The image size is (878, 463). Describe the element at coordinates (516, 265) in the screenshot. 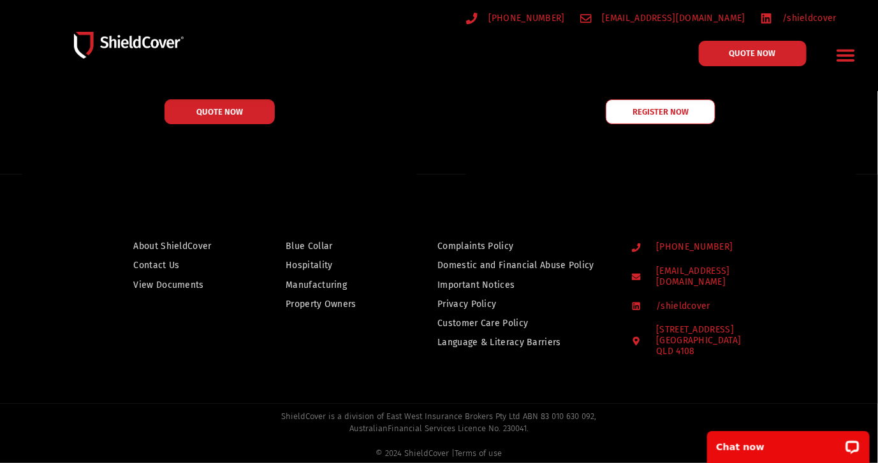

I see `span: Domestic and Financial Abuse Policy` at that location.